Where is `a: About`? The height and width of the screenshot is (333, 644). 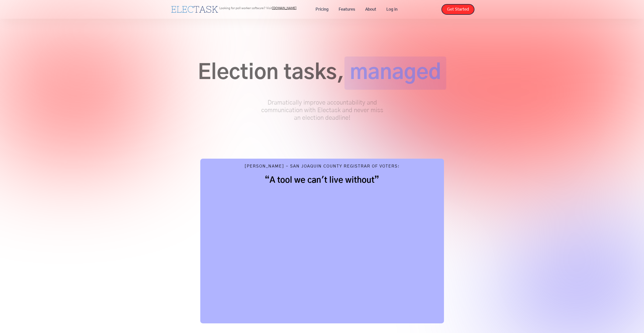 a: About is located at coordinates (370, 9).